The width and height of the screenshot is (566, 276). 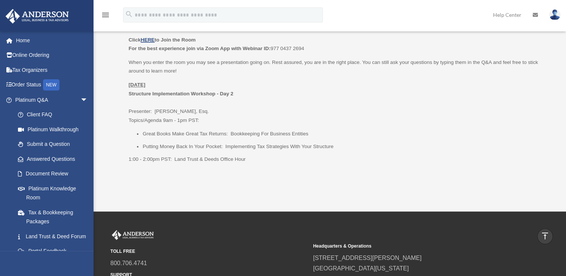 What do you see at coordinates (51, 85) in the screenshot?
I see `div: NEW` at bounding box center [51, 85].